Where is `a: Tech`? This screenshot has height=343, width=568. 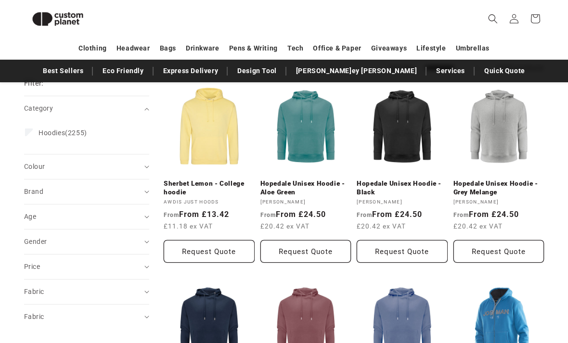
a: Tech is located at coordinates (295, 48).